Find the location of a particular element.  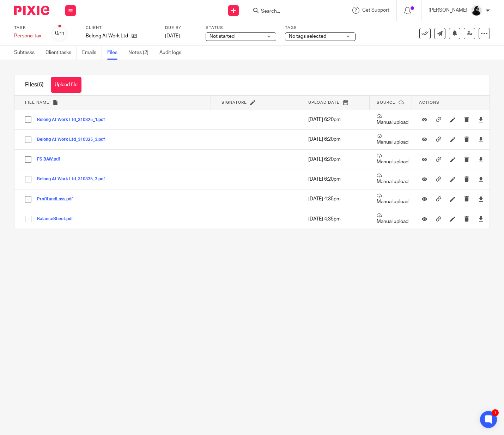

input: Search is located at coordinates (292, 12).